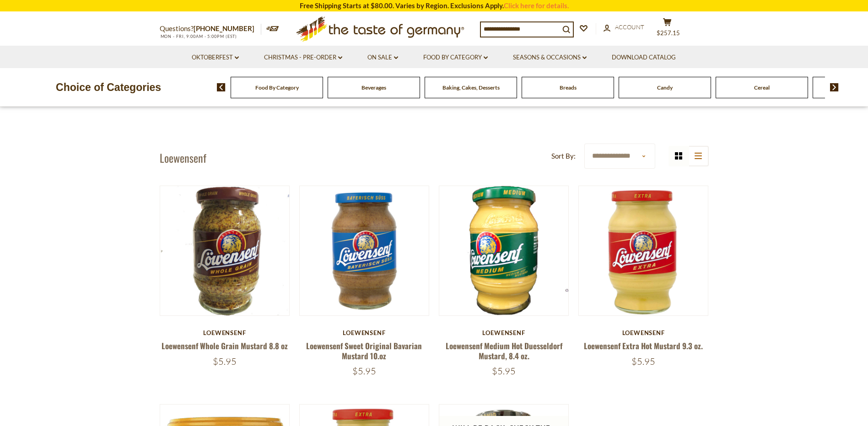 Image resolution: width=868 pixels, height=426 pixels. I want to click on a: Breads, so click(568, 87).